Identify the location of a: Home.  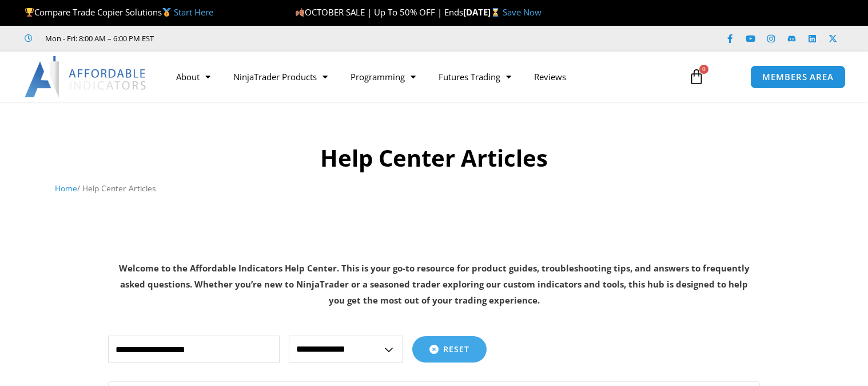
(66, 188).